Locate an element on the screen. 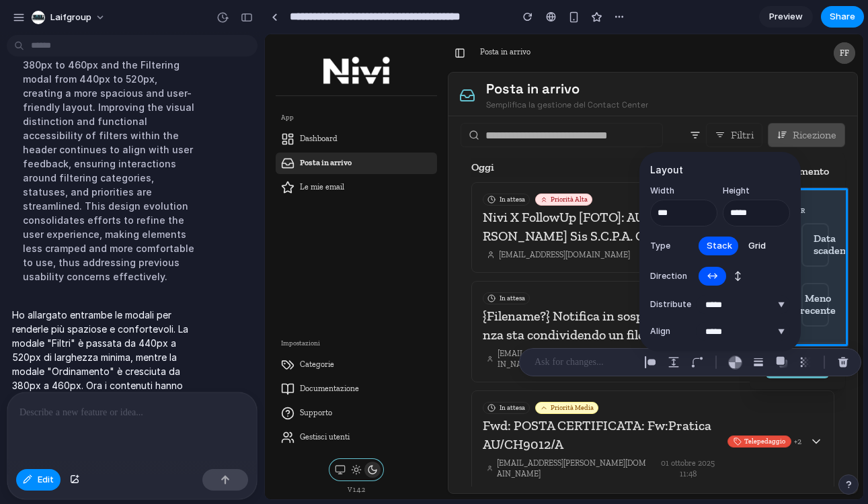 This screenshot has width=868, height=504. button: Grid is located at coordinates (757, 246).